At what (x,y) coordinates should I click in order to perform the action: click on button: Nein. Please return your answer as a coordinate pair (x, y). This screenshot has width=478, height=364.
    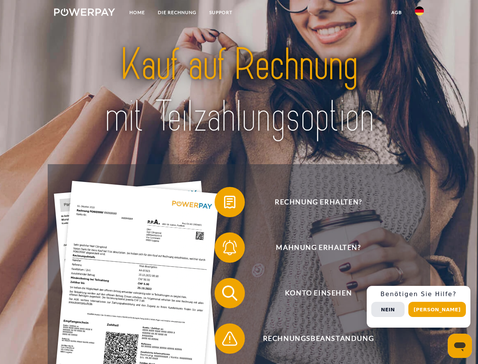
    Looking at the image, I should click on (388, 309).